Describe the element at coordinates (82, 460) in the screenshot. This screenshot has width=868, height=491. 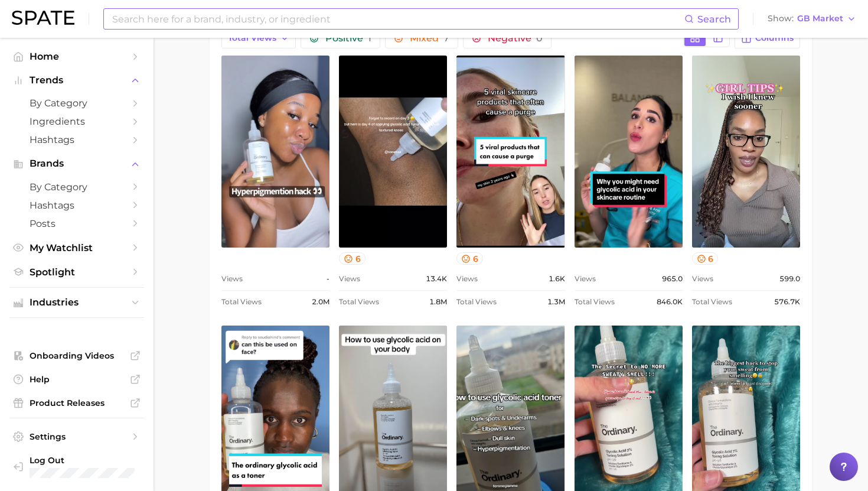
I see `span: Log Out` at that location.